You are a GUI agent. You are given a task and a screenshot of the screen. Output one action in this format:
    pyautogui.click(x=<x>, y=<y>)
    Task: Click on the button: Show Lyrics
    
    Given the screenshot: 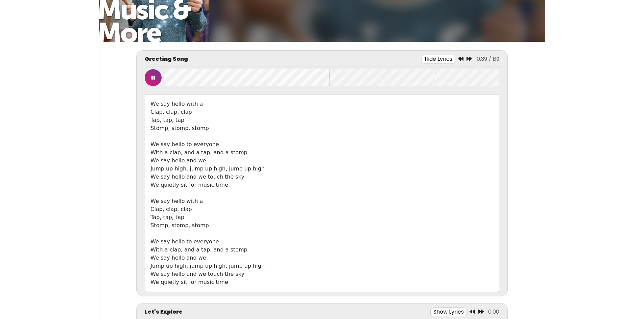 What is the action you would take?
    pyautogui.click(x=449, y=312)
    